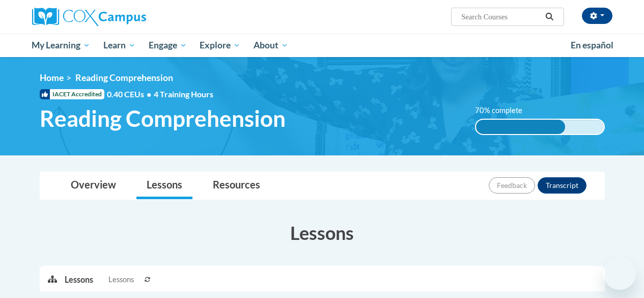 This screenshot has height=298, width=644. Describe the element at coordinates (501, 17) in the screenshot. I see `input: Search Courses` at that location.